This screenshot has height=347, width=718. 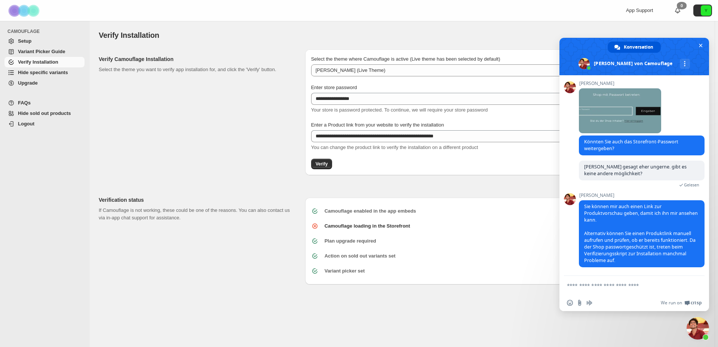 What do you see at coordinates (322, 164) in the screenshot?
I see `button: Verify` at bounding box center [322, 164].